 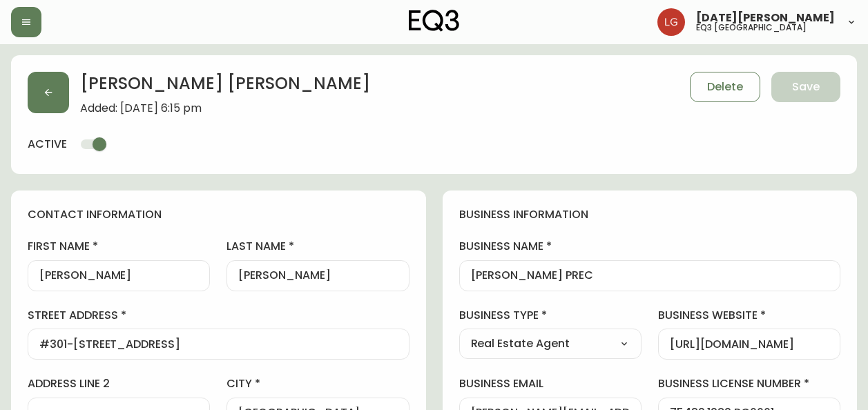 What do you see at coordinates (318, 384) in the screenshot?
I see `label: city` at bounding box center [318, 384].